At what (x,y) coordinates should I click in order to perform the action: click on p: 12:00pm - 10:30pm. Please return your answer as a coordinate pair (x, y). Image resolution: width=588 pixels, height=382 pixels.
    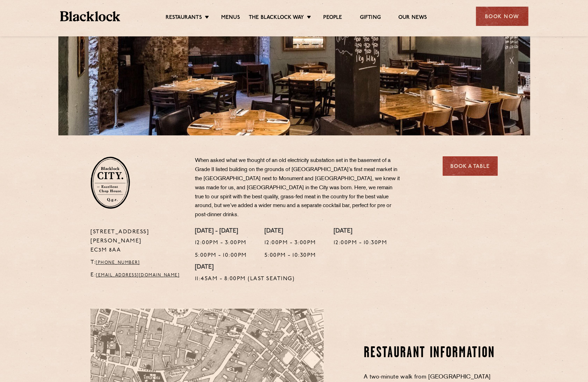
    Looking at the image, I should click on (360, 243).